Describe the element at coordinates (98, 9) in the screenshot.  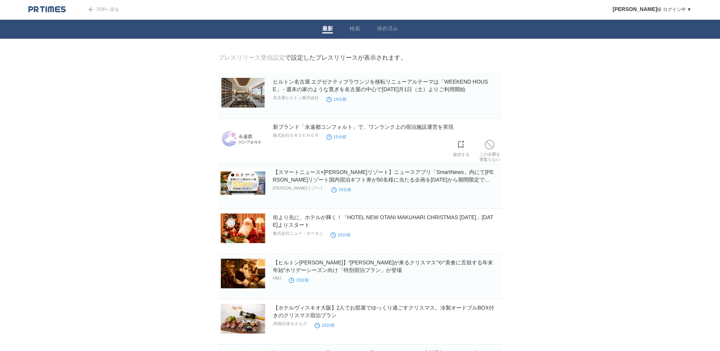
I see `a: TOPへ戻る` at that location.